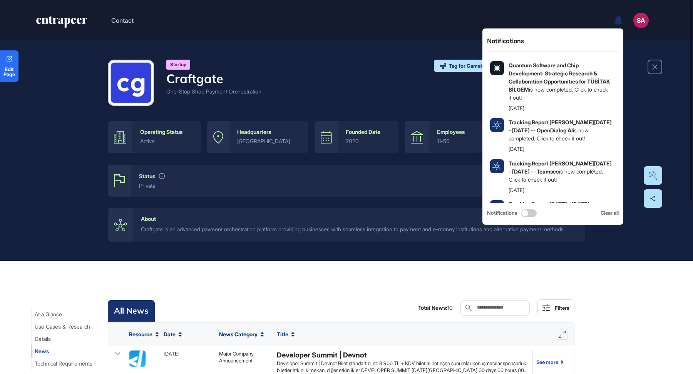 This screenshot has height=374, width=693. What do you see at coordinates (62, 23) in the screenshot?
I see `a: entrapeer-logo` at bounding box center [62, 23].